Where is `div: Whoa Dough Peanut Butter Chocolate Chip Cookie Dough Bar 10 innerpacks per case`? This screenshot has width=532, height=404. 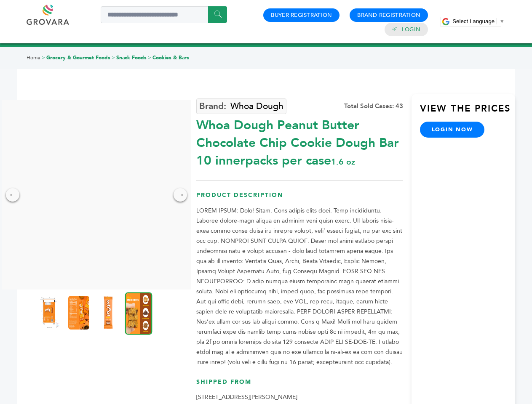 div: Whoa Dough Peanut Butter Chocolate Chip Cookie Dough Bar 10 innerpacks per case is located at coordinates (299, 141).